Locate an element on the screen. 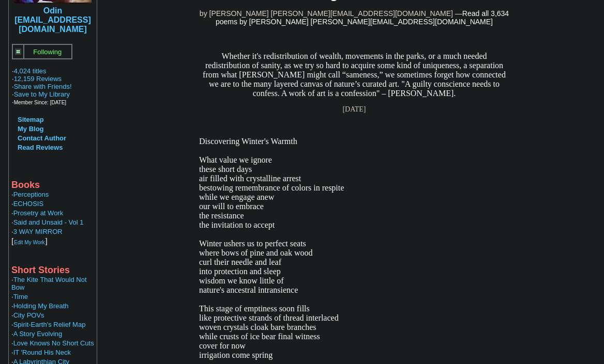 This screenshot has height=364, width=604. a: IT 'Round His Neck is located at coordinates (42, 352).